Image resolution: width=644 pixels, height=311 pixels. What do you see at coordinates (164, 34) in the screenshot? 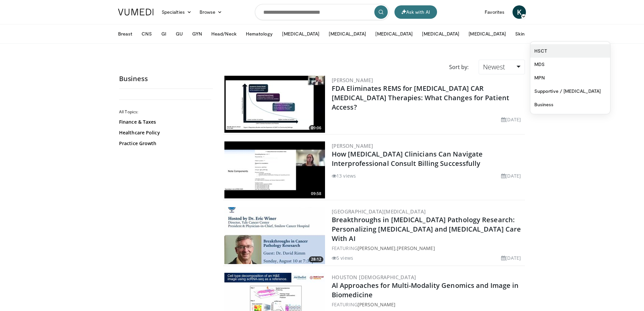
I see `button: GI` at bounding box center [164, 34].